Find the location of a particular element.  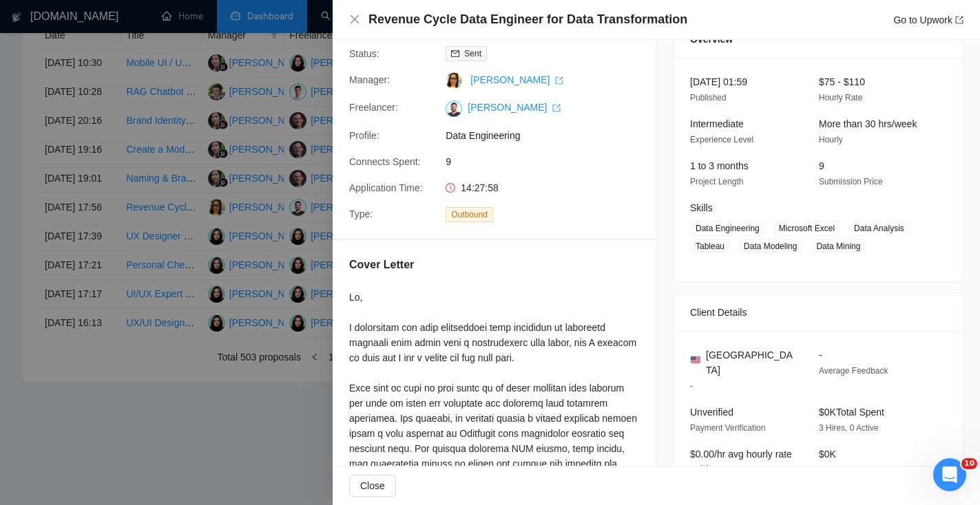

span: 1 to 3 months is located at coordinates (719, 166).